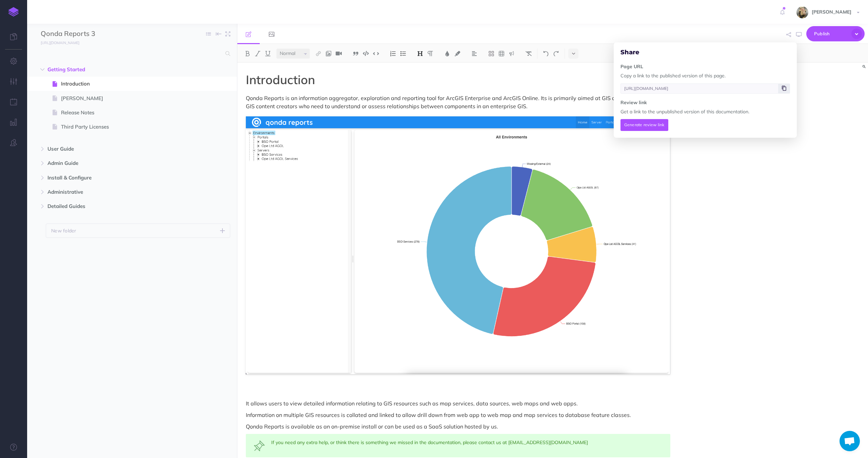 Image resolution: width=868 pixels, height=458 pixels. Describe the element at coordinates (118, 69) in the screenshot. I see `span: Getting Started` at that location.